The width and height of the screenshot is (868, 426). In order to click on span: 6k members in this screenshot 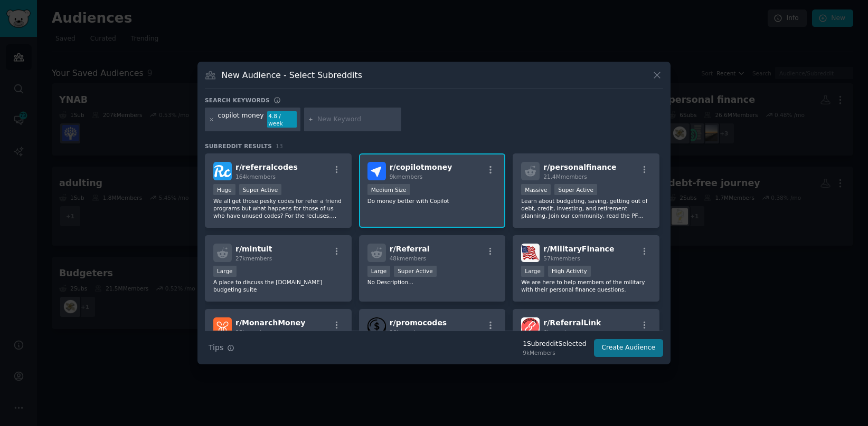, I will do `click(559, 332)`.